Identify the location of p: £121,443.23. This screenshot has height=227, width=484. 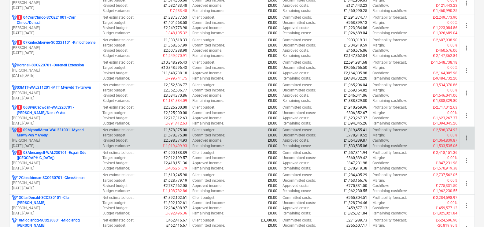
(357, 6).